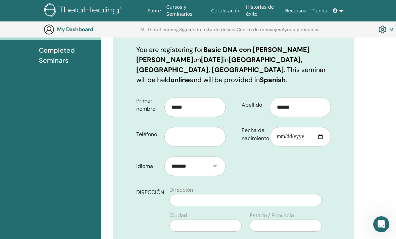 The image size is (396, 239). I want to click on p: You are registering for on in . This seminar will be held and will be provided in ., so click(234, 65).